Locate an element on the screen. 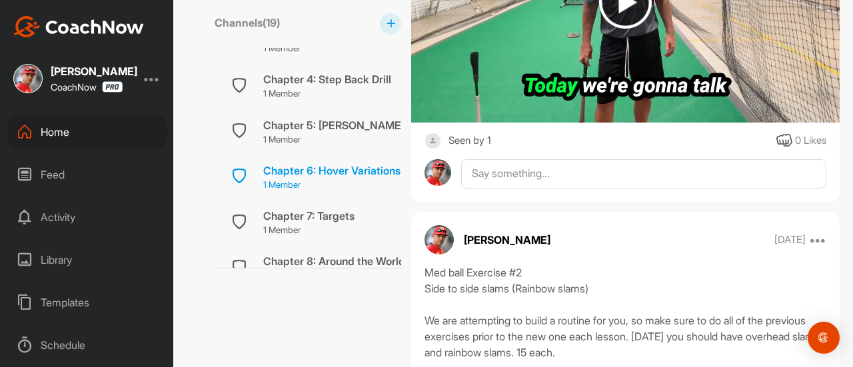 The height and width of the screenshot is (367, 853). label: Channels ( 19 ) is located at coordinates (247, 23).